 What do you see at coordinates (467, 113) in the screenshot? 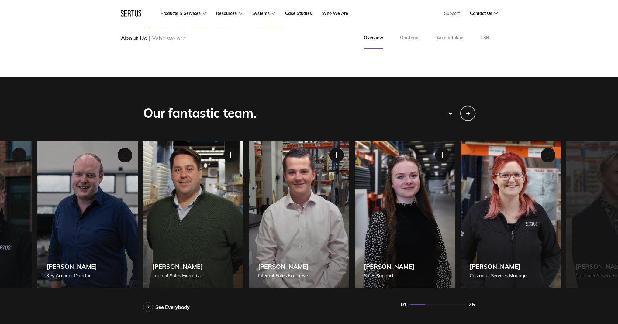
I see `div: Next slide` at bounding box center [467, 113].